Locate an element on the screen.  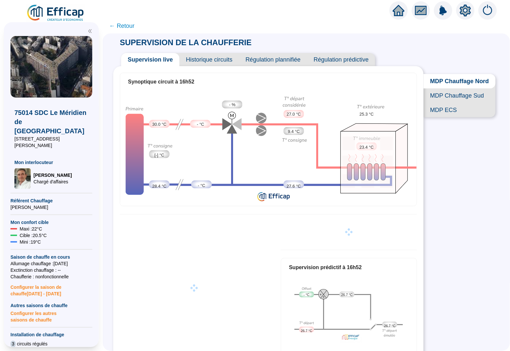
span: Supervision live is located at coordinates (150, 60).